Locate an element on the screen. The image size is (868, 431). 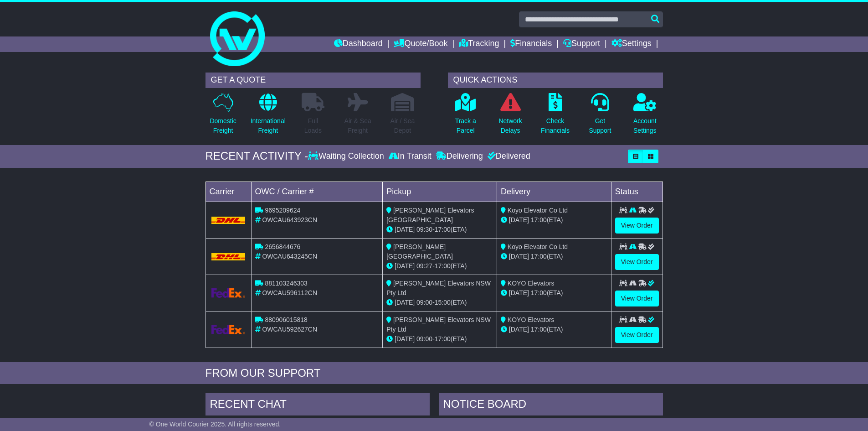
a: CheckFinancials is located at coordinates (555, 116).